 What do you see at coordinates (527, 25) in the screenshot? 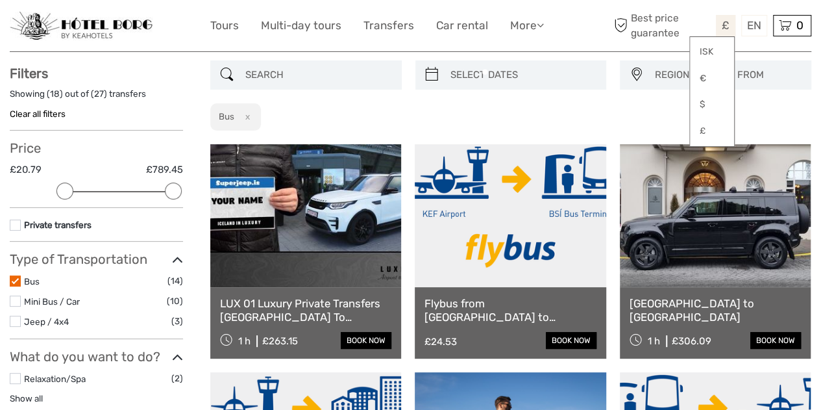
I see `a: More` at bounding box center [527, 25].